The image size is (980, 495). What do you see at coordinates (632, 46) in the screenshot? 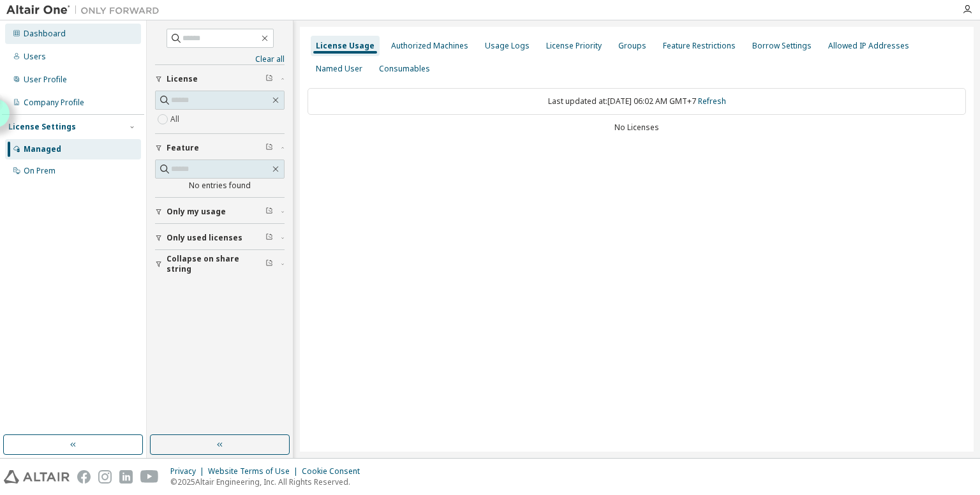
I see `div: Groups` at bounding box center [632, 46].